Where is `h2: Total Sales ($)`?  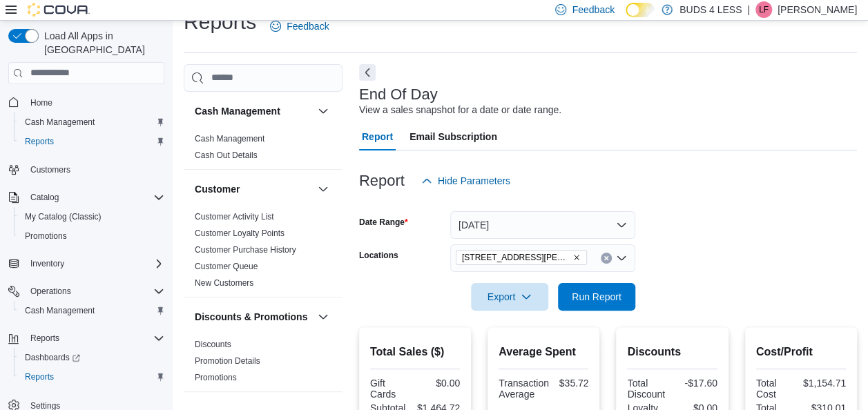 h2: Total Sales ($) is located at coordinates (415, 352).